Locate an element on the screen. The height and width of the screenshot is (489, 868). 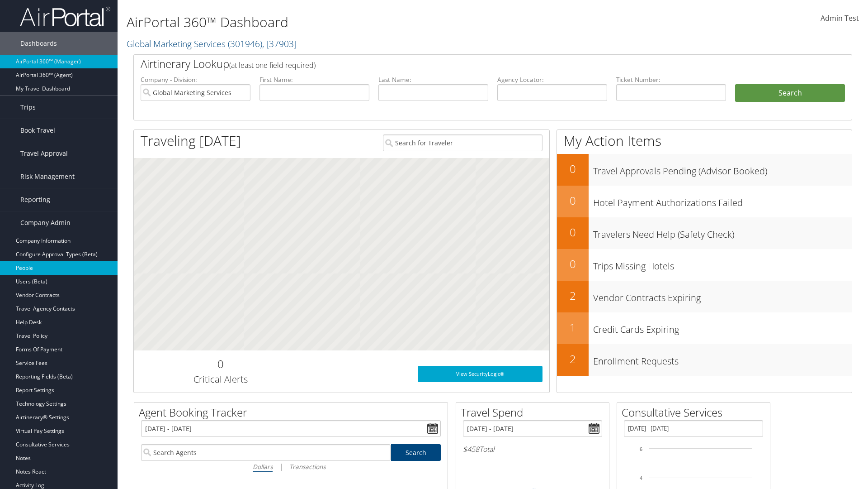
span: $458 is located at coordinates (471, 449).